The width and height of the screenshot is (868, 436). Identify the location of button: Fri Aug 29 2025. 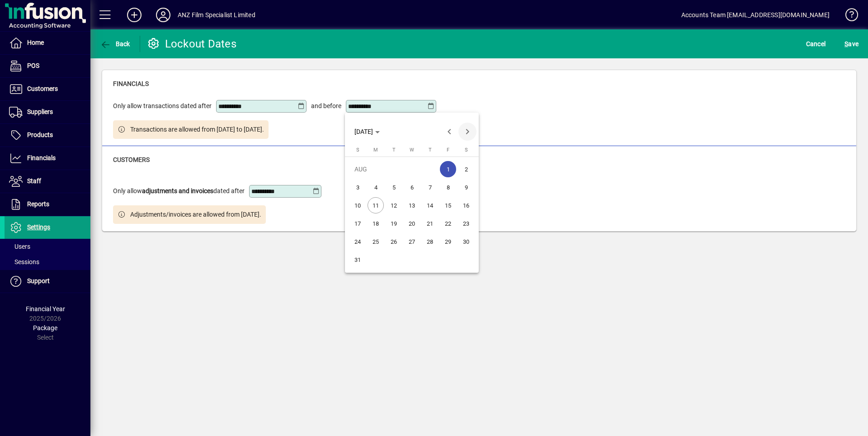
(448, 242).